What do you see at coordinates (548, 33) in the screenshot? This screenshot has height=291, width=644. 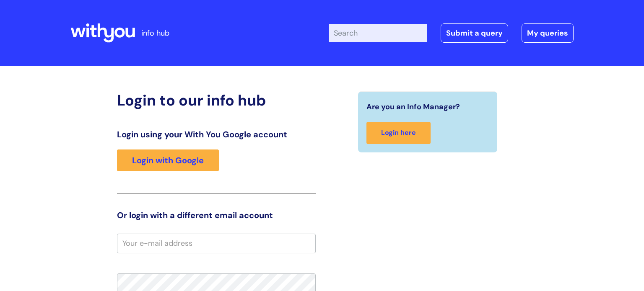 I see `a: My queries` at bounding box center [548, 33].